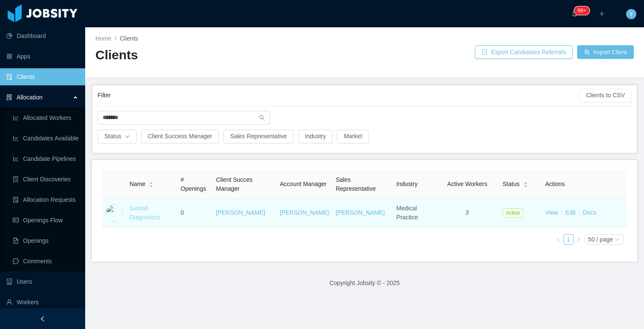 This screenshot has width=644, height=329. Describe the element at coordinates (46, 159) in the screenshot. I see `a: icon: line-chartCandidate Pipelines` at that location.